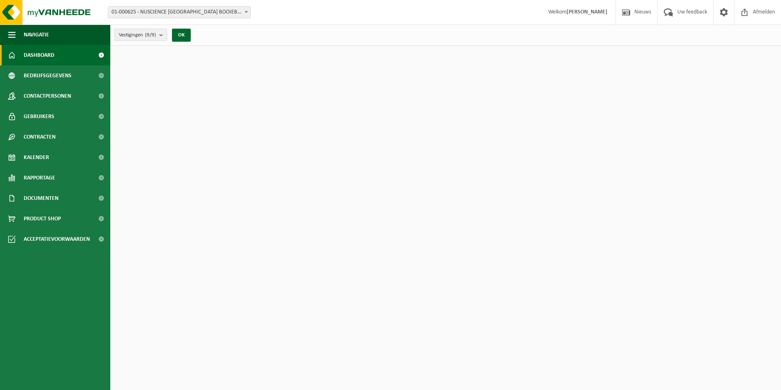 The width and height of the screenshot is (781, 390). Describe the element at coordinates (150, 35) in the screenshot. I see `count: (9/9)` at that location.